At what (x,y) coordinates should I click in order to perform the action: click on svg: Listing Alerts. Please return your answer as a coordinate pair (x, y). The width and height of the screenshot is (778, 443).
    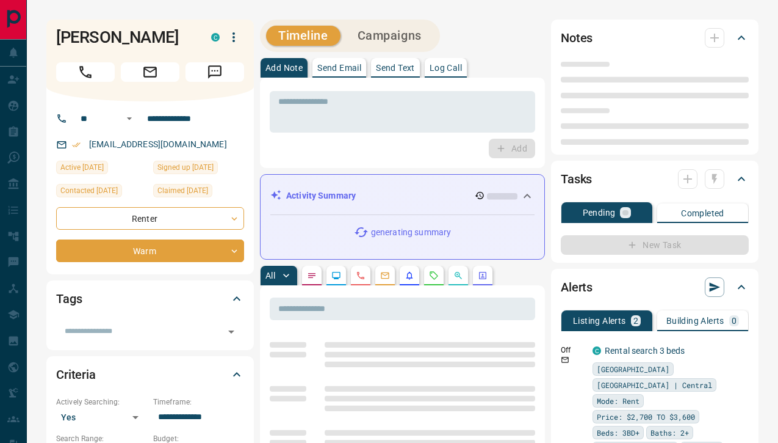
    Looking at the image, I should click on (410, 275).